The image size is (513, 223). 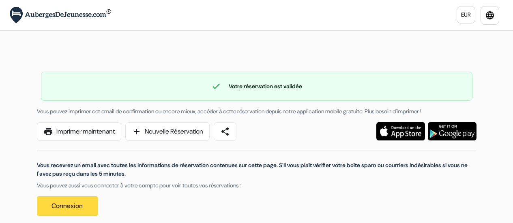 What do you see at coordinates (256, 86) in the screenshot?
I see `div: Votre réservation est validée` at bounding box center [256, 86].